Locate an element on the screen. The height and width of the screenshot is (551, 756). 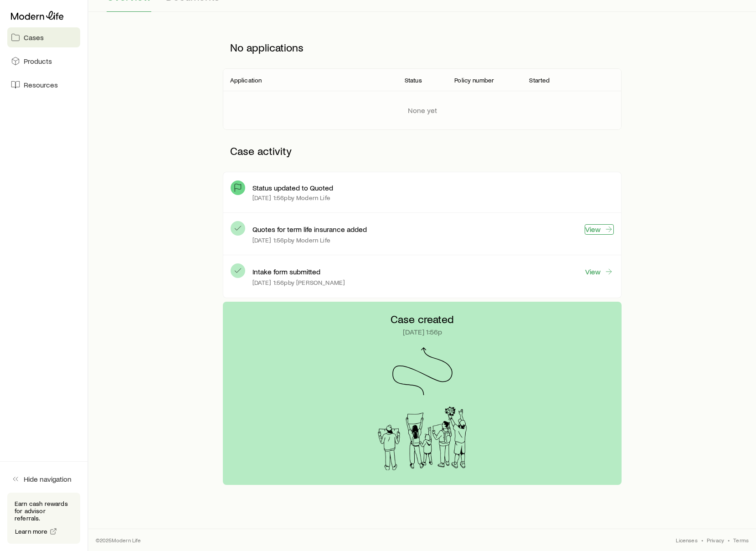
img: Arrival Signs is located at coordinates (422, 439).